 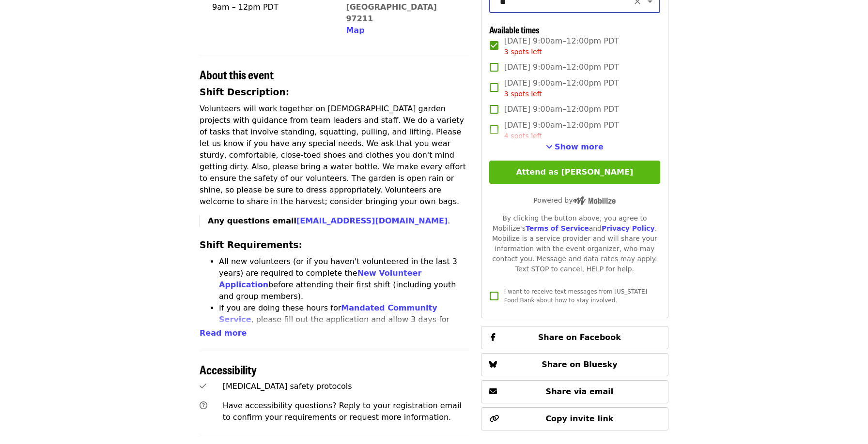 What do you see at coordinates (580, 365) in the screenshot?
I see `span: Share on Bluesky` at bounding box center [580, 365].